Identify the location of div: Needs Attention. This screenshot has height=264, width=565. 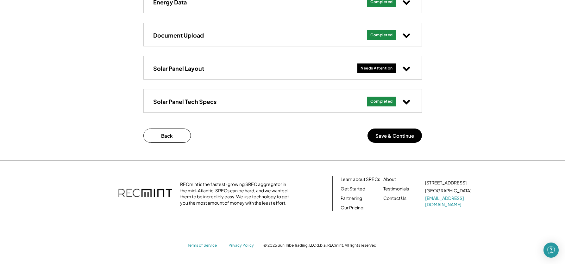
(376, 68).